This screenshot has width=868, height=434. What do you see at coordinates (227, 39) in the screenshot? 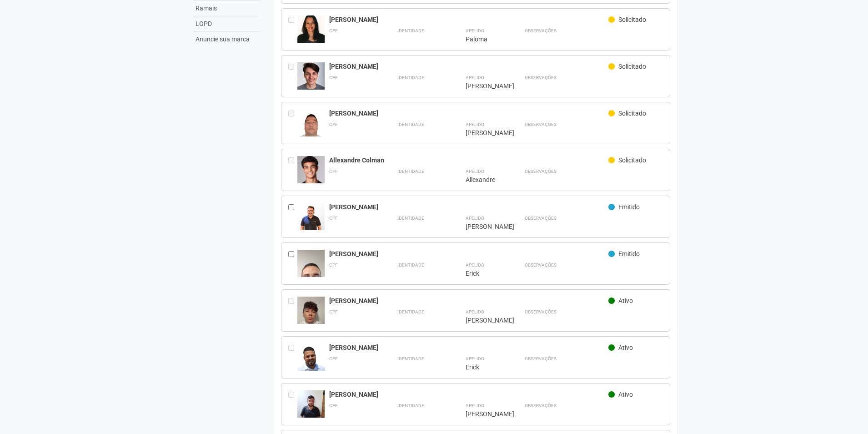
I see `a: Anuncie sua marca` at bounding box center [227, 39].